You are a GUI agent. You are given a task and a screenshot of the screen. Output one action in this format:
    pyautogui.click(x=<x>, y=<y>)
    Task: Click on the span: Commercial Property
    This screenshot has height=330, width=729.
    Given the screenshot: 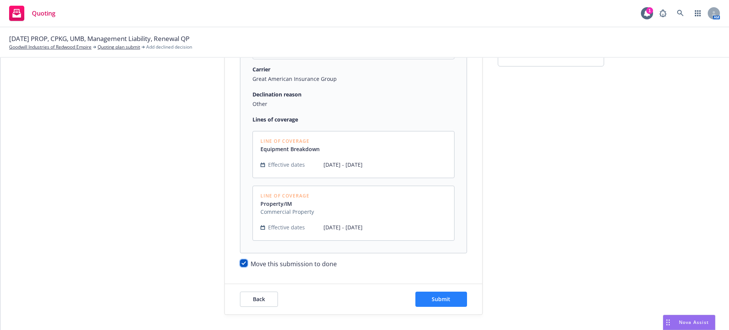 What is the action you would take?
    pyautogui.click(x=287, y=211)
    